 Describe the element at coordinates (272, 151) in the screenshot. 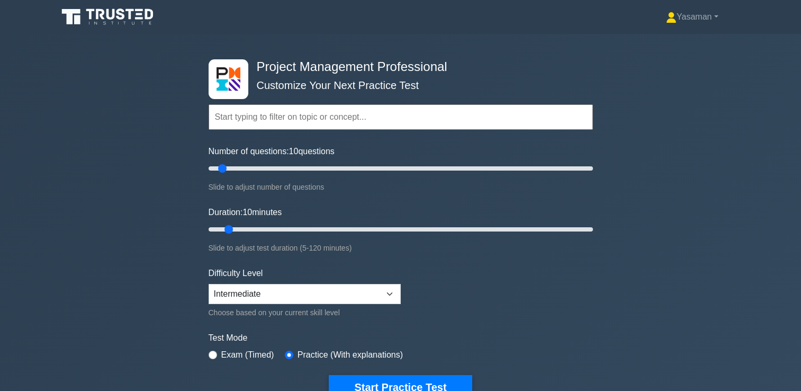

I see `label: Number of questions: questions` at that location.